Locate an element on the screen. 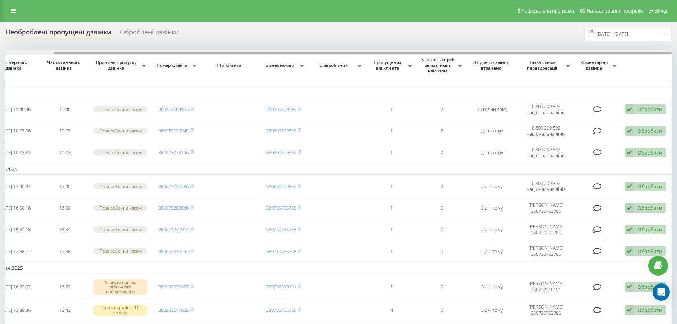 This screenshot has width=677, height=324. td: 15:34 is located at coordinates (65, 230).